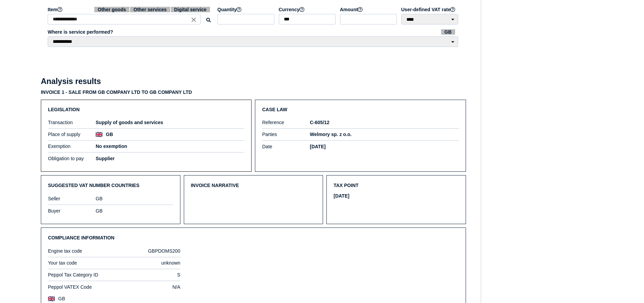  What do you see at coordinates (384, 123) in the screenshot?
I see `h5: C‑605/12` at bounding box center [384, 123].